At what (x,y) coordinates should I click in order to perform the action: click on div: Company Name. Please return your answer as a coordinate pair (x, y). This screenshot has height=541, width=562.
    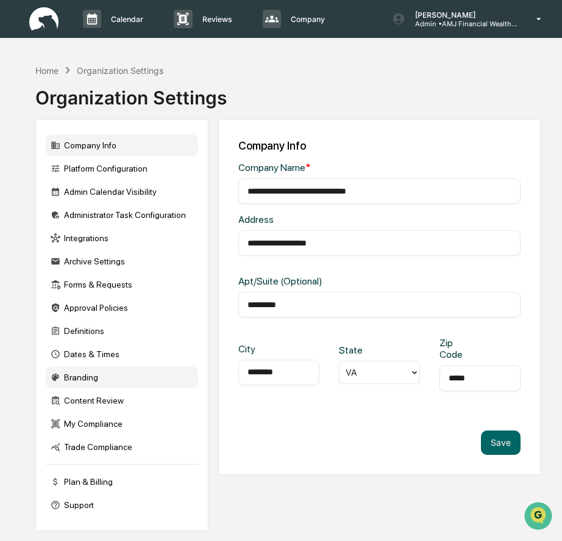
    Looking at the image, I should click on (302, 167).